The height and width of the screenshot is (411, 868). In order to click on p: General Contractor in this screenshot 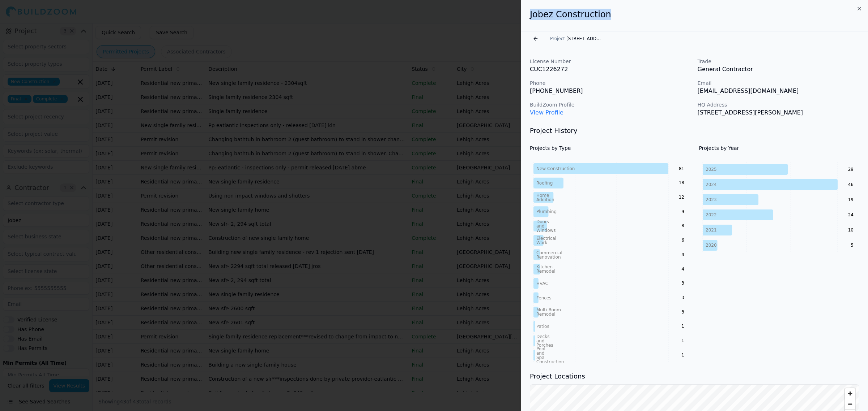, I will do `click(778, 70)`.